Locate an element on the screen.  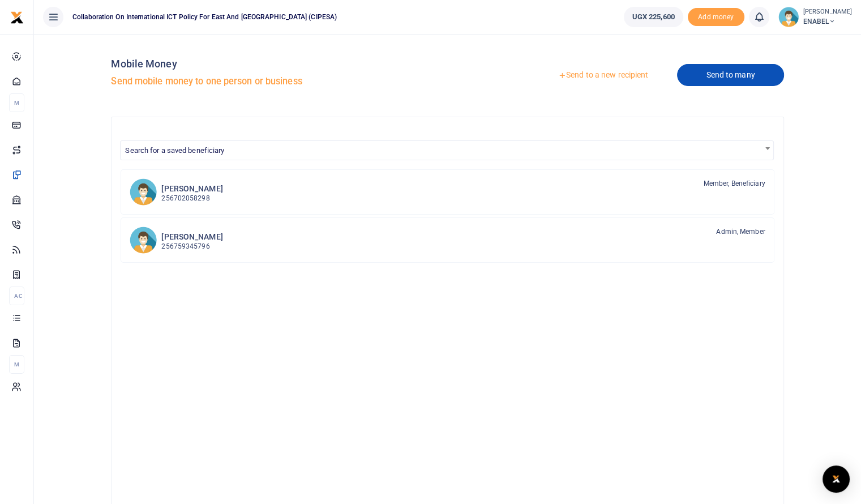
span: UGX 225,600 is located at coordinates (653, 17).